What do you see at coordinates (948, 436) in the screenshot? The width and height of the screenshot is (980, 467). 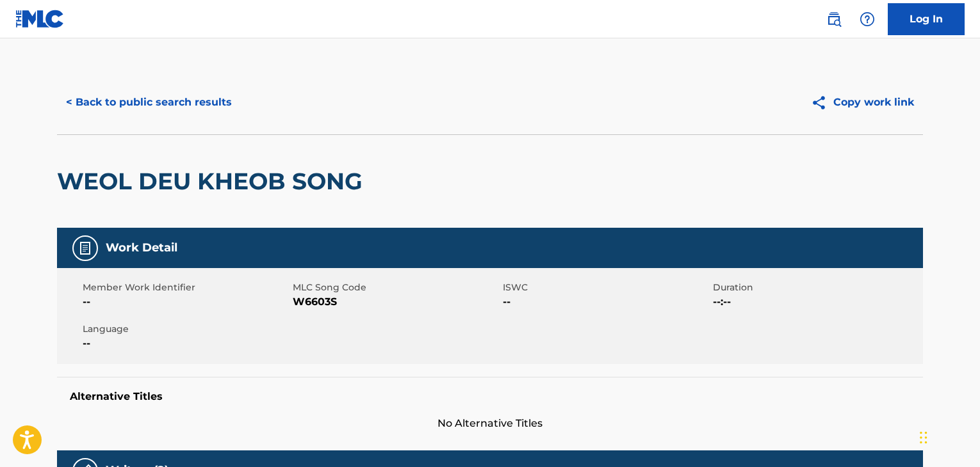 I see `div: Chat Widget` at bounding box center [948, 436].